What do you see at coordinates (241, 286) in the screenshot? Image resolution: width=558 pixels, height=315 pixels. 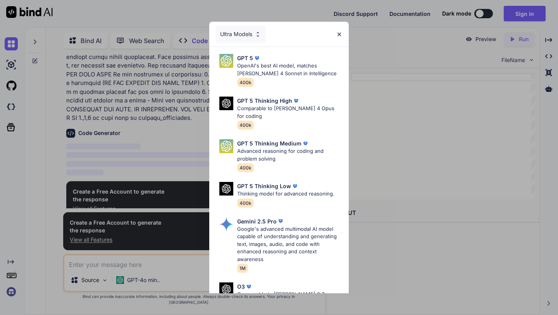 I see `p: O3` at bounding box center [241, 286].